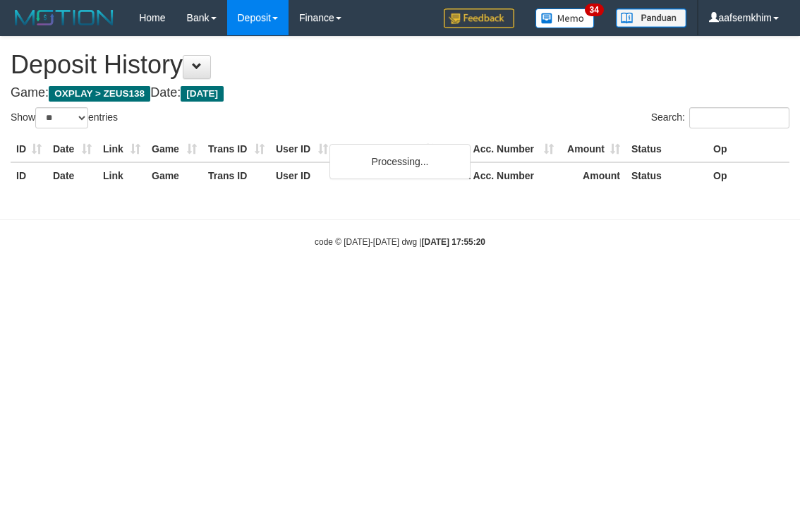 This screenshot has width=800, height=532. Describe the element at coordinates (400, 93) in the screenshot. I see `h4: Game: Date:` at that location.